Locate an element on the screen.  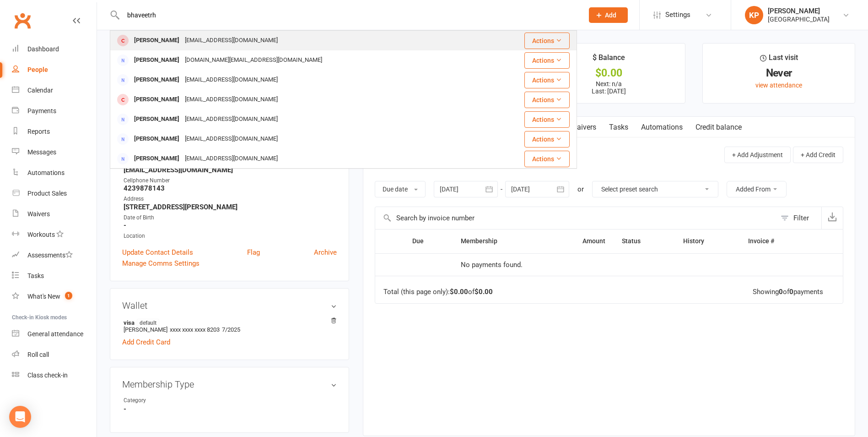
a: Credit balance is located at coordinates (718, 128).